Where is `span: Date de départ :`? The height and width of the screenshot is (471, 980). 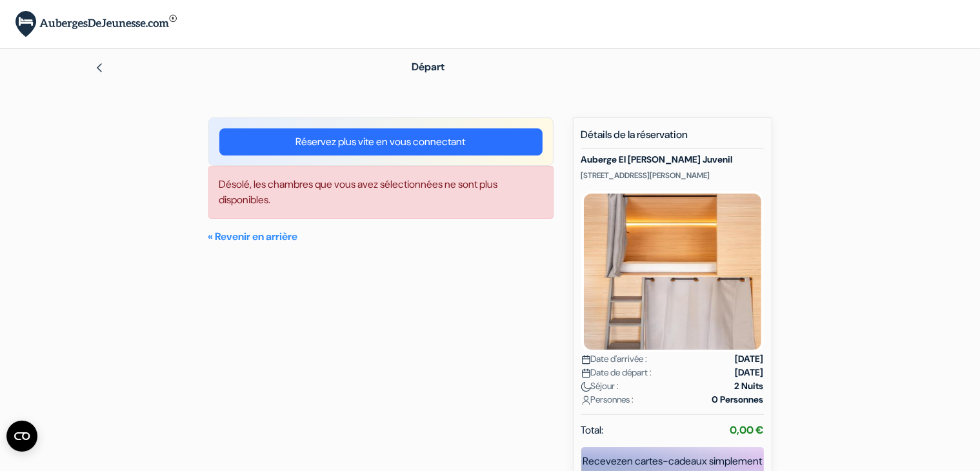 span: Date de départ : is located at coordinates (617, 372).